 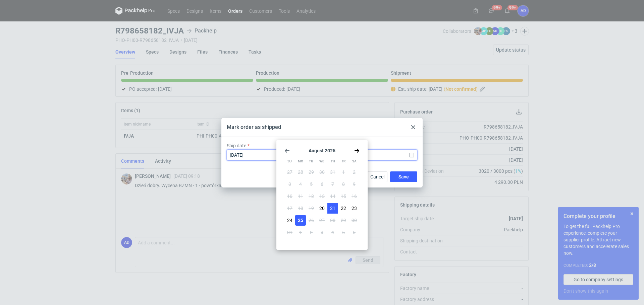 I want to click on button: Sun Aug 17 2025, so click(x=290, y=208).